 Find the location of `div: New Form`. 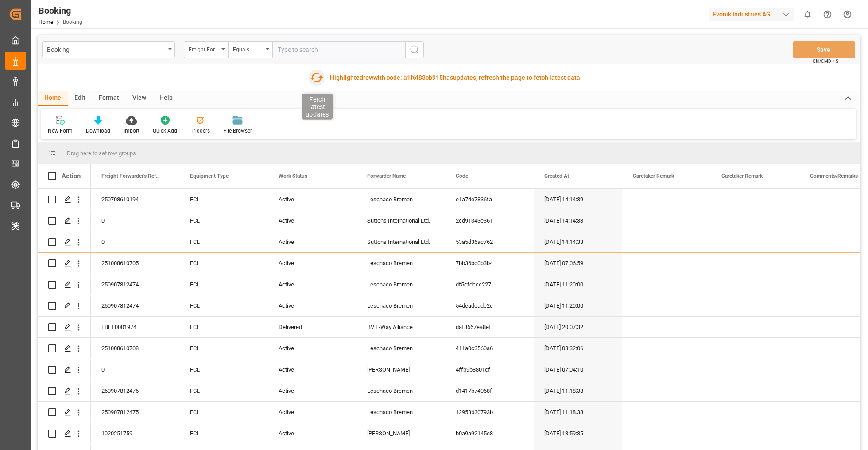

div: New Form is located at coordinates (60, 131).